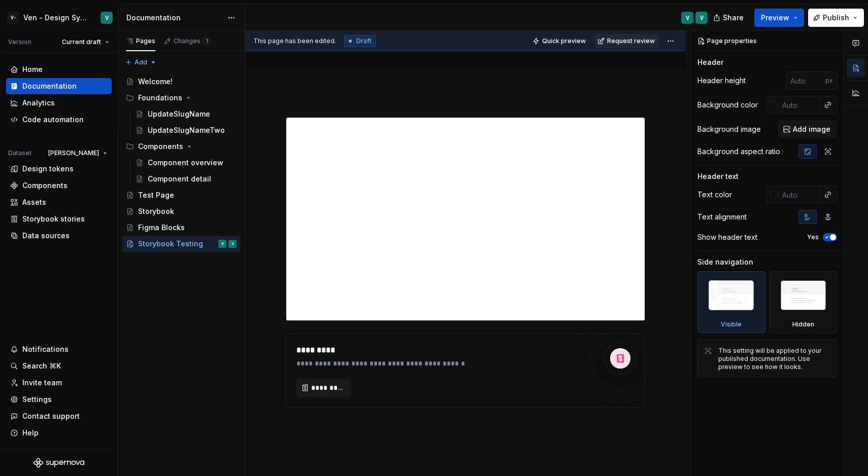  Describe the element at coordinates (82, 42) in the screenshot. I see `span: Current draft` at that location.